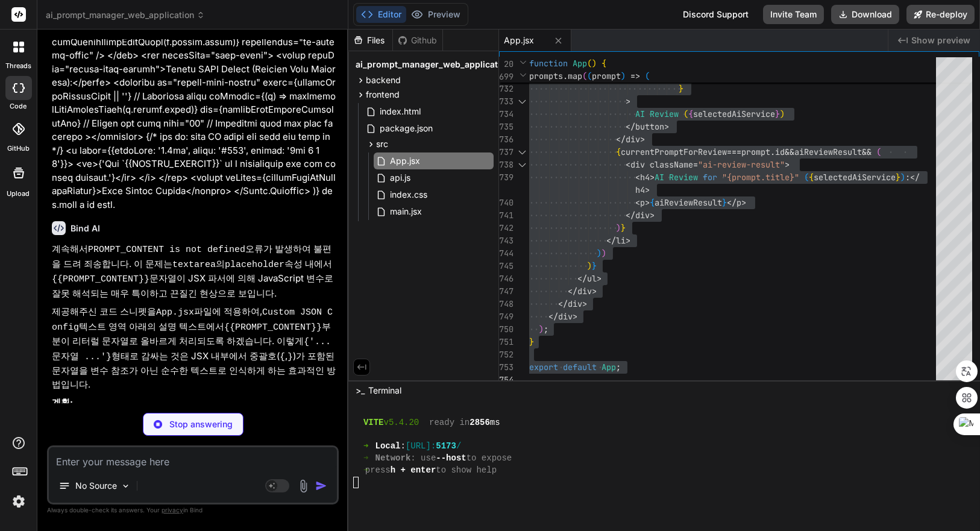 The width and height of the screenshot is (980, 531). Describe the element at coordinates (172, 510) in the screenshot. I see `span: privacy` at that location.